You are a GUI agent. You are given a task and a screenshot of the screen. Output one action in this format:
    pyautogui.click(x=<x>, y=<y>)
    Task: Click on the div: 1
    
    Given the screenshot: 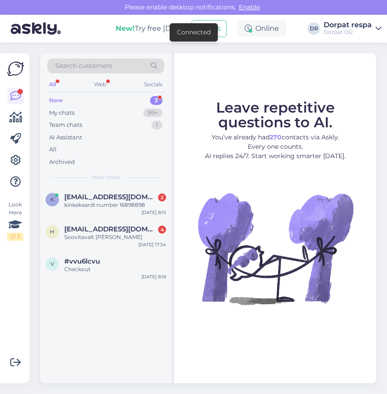 What is the action you would take?
    pyautogui.click(x=157, y=125)
    